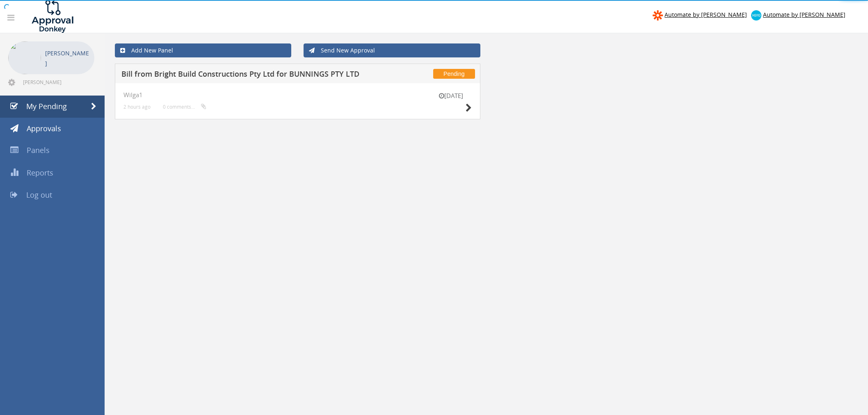 The height and width of the screenshot is (415, 868). Describe the element at coordinates (298, 95) in the screenshot. I see `h4: Wilga1` at that location.